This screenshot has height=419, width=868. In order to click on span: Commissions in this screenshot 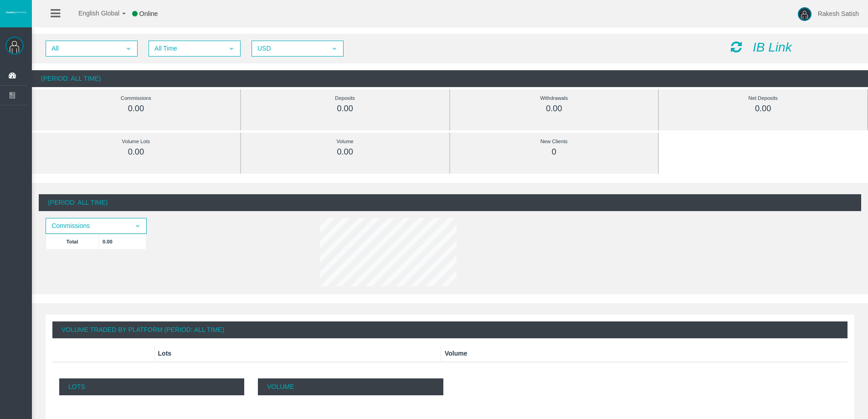, I will do `click(88, 225)`.